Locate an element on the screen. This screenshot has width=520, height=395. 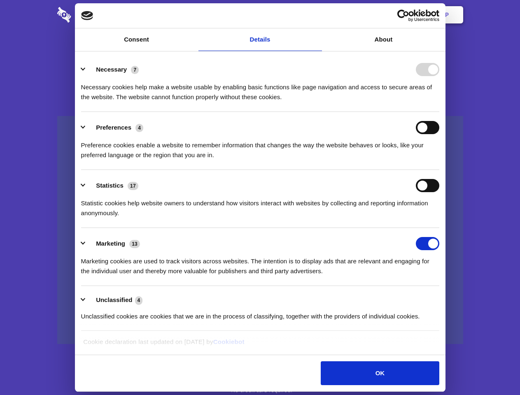
button: Statistics (17) is located at coordinates (112, 186).